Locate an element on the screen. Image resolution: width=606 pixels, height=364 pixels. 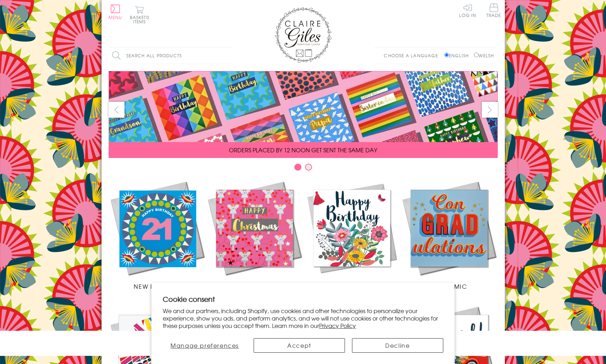
button: next is located at coordinates (489, 110).